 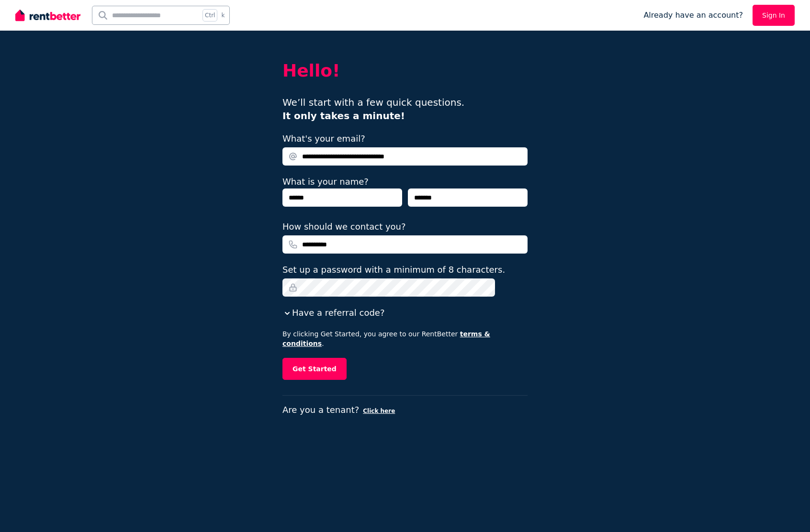 I want to click on label: What's your email?, so click(x=323, y=138).